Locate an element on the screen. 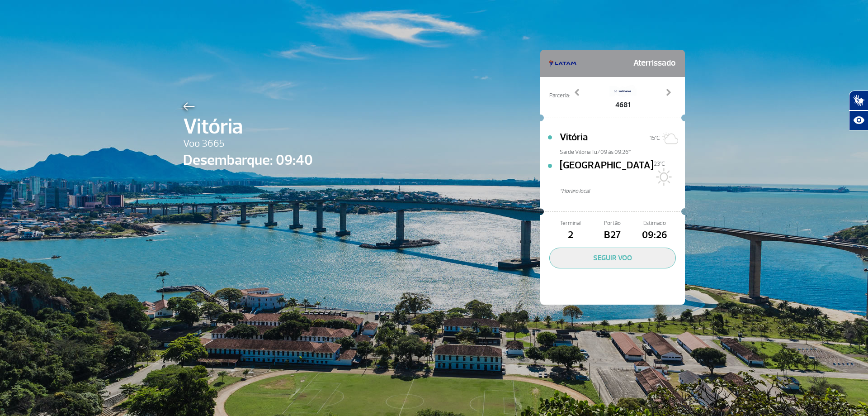 The height and width of the screenshot is (416, 868). span: Terminal is located at coordinates (571, 223).